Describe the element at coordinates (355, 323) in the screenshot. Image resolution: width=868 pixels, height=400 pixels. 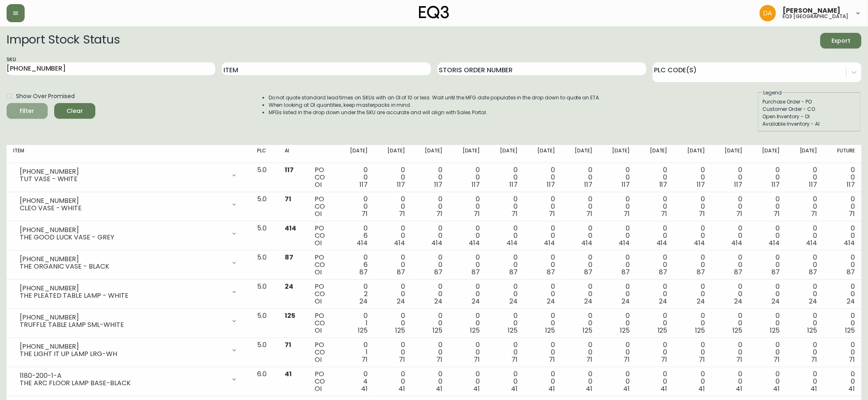
I see `div: 0 1` at that location.